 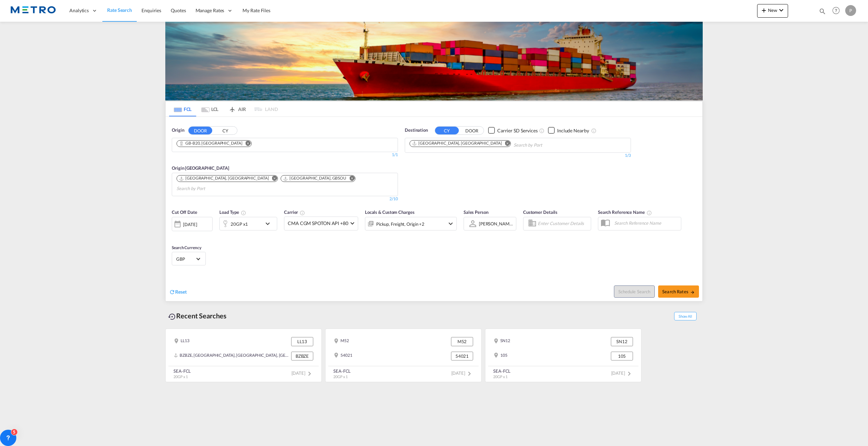 What do you see at coordinates (79, 11) in the screenshot?
I see `span: Analytics` at bounding box center [79, 11].